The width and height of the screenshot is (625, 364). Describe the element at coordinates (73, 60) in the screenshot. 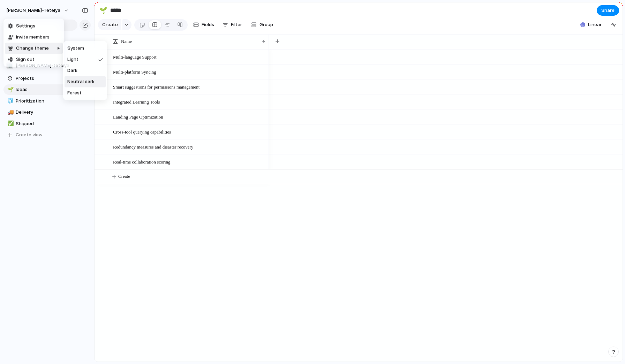

I see `span: Light` at that location.